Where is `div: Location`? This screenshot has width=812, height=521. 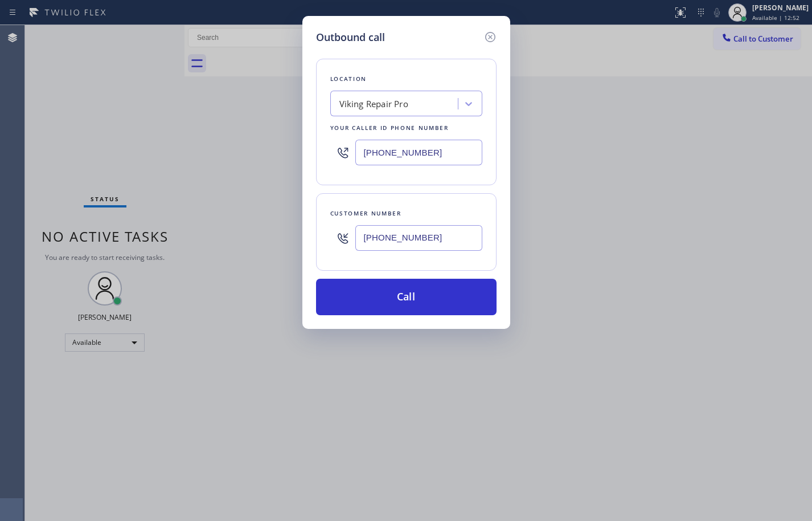
div: Location is located at coordinates (406, 78).